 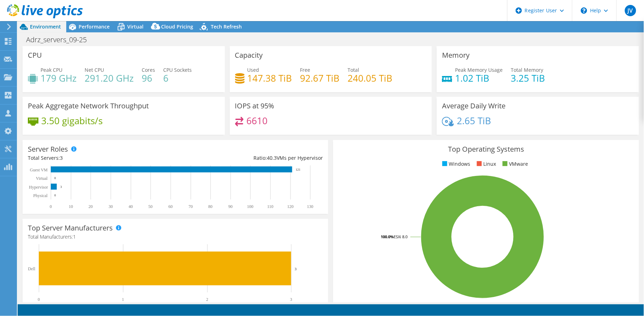 What do you see at coordinates (178, 70) in the screenshot?
I see `span: CPU Sockets` at bounding box center [178, 70].